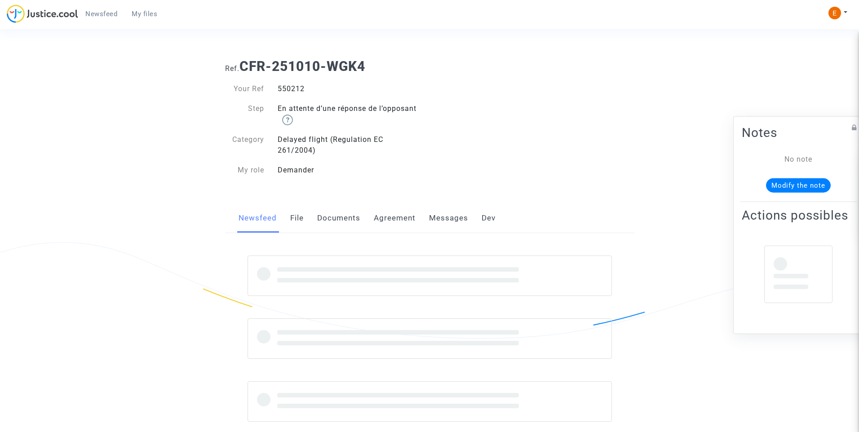  What do you see at coordinates (144, 14) in the screenshot?
I see `a: My files` at bounding box center [144, 14].